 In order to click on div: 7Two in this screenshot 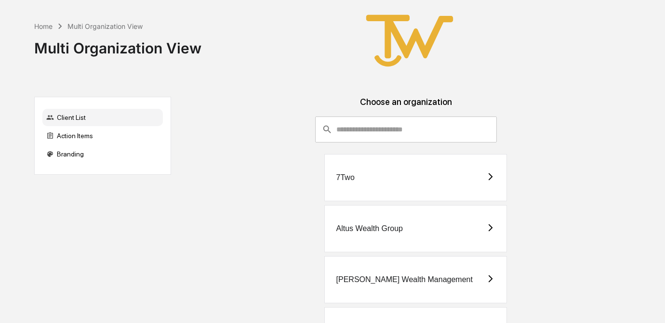, I will do `click(346, 178)`.